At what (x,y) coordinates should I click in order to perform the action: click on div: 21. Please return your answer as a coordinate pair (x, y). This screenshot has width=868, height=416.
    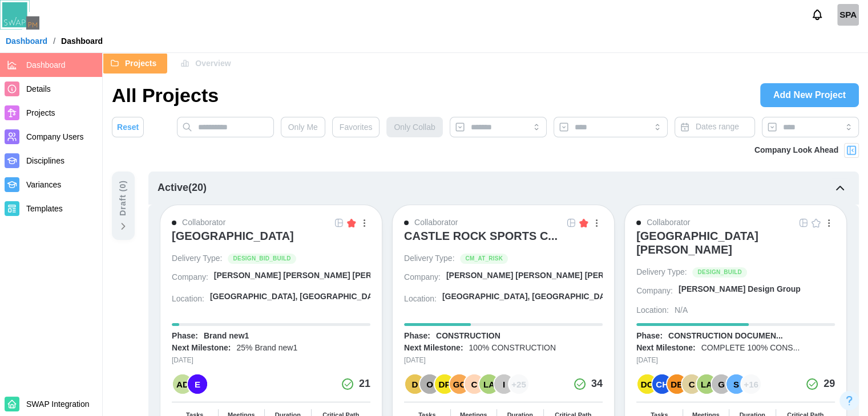
    Looking at the image, I should click on (364, 385).